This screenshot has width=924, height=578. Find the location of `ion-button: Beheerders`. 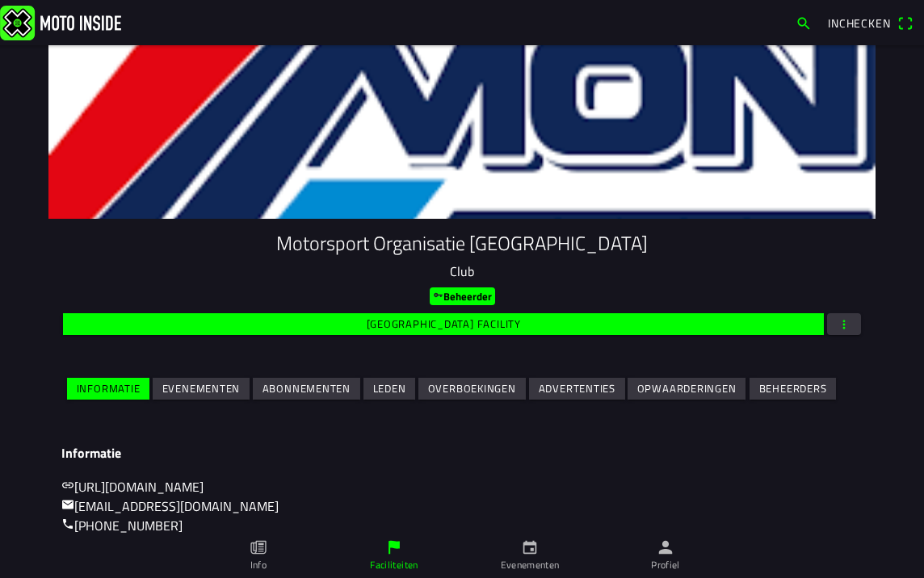

ion-button: Beheerders is located at coordinates (792, 389).